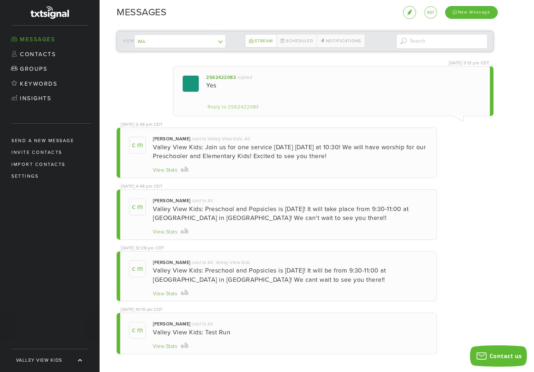 The height and width of the screenshot is (372, 534). What do you see at coordinates (472, 12) in the screenshot?
I see `a: New Message` at bounding box center [472, 12].